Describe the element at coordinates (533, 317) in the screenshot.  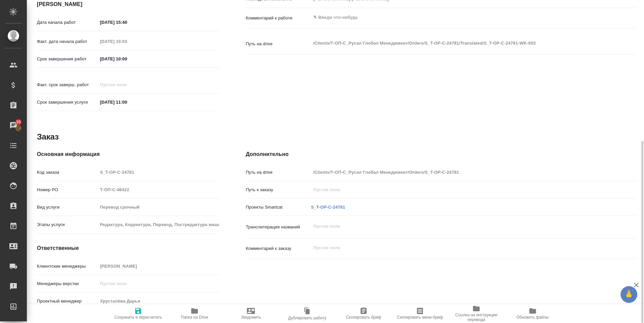
I see `span: Обновить файлы` at that location.